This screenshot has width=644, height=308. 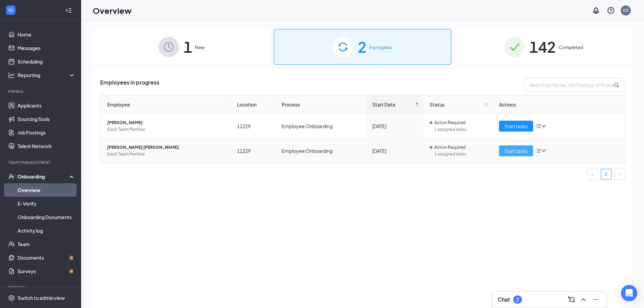 I want to click on span: Start Date, so click(x=393, y=105).